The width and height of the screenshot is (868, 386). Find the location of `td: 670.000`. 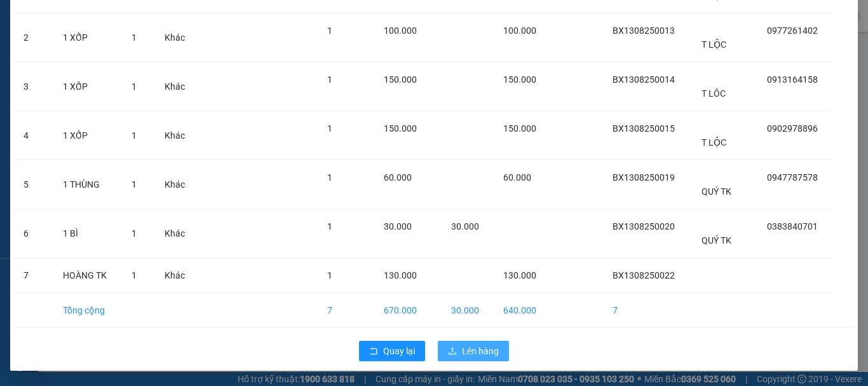

td: 670.000 is located at coordinates (408, 310).